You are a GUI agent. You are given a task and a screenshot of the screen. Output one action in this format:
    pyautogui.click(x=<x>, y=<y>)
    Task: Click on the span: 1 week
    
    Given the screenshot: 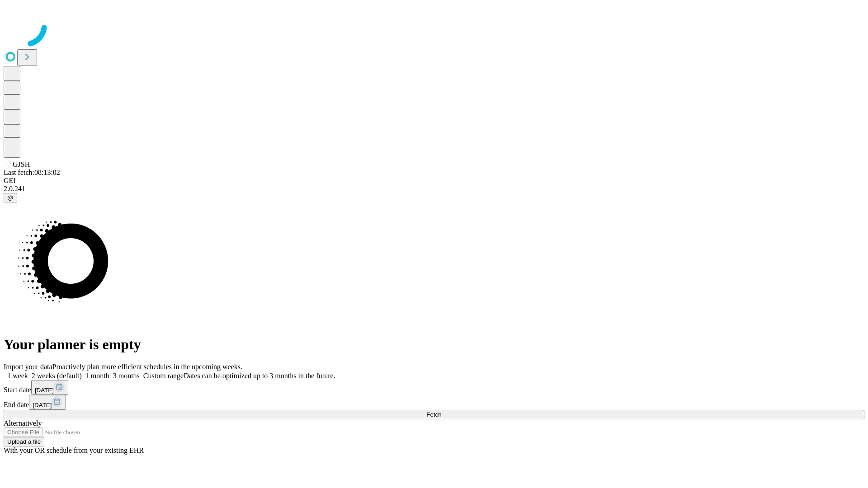 What is the action you would take?
    pyautogui.click(x=18, y=375)
    